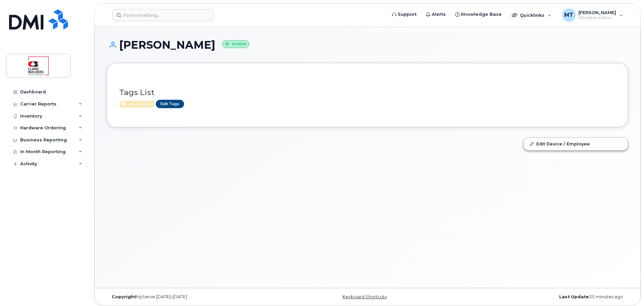 Image resolution: width=644 pixels, height=306 pixels. I want to click on span: Active, so click(137, 104).